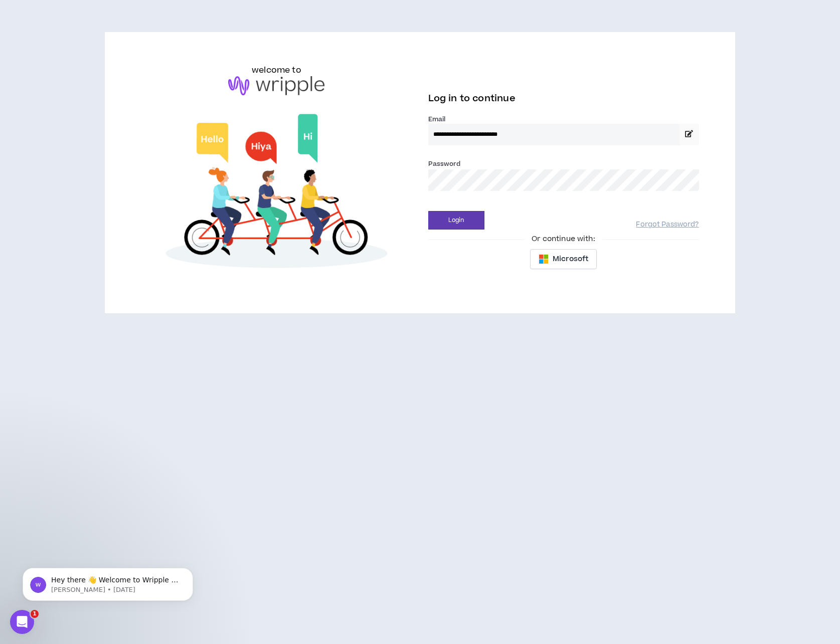  Describe the element at coordinates (563, 239) in the screenshot. I see `span: Or continue with:` at that location.